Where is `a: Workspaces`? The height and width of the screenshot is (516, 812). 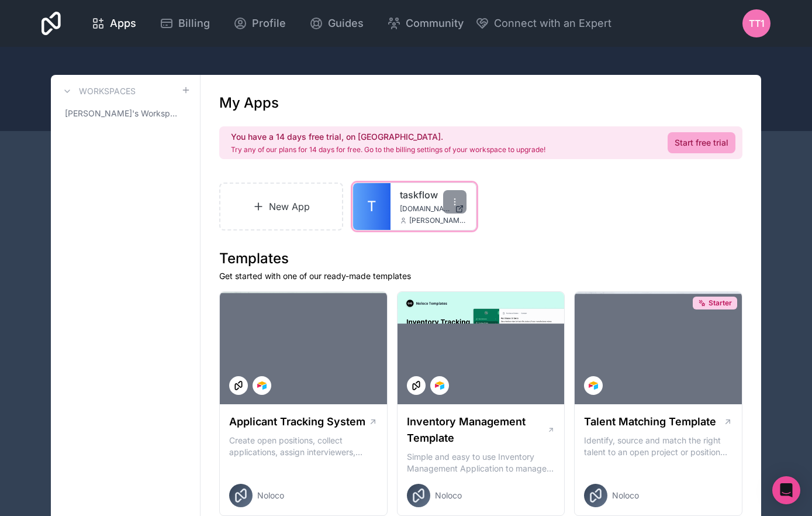 a: Workspaces is located at coordinates (98, 91).